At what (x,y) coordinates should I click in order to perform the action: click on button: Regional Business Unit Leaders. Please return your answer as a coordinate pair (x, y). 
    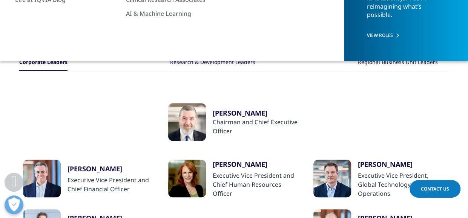
    Looking at the image, I should click on (398, 63).